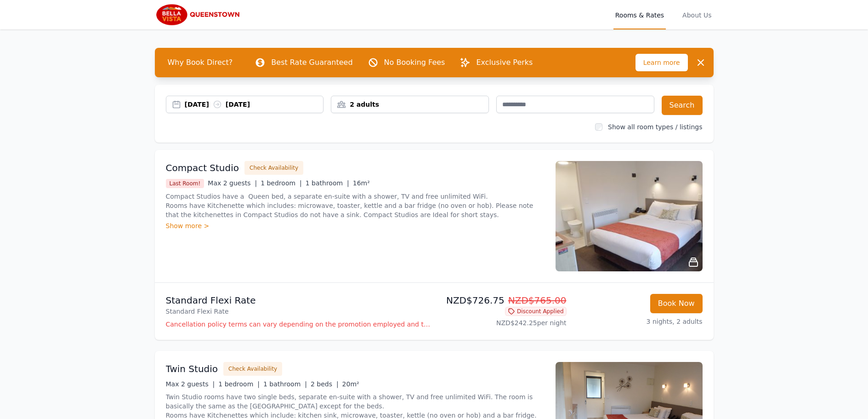 This screenshot has height=419, width=868. I want to click on label: Show all room types / listings, so click(655, 127).